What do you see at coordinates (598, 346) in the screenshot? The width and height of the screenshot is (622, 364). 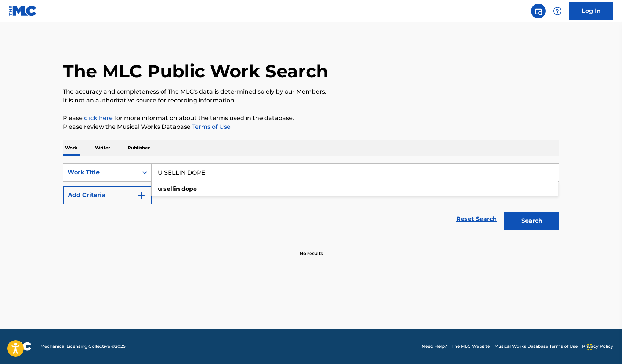 I see `a: Privacy Policy` at bounding box center [598, 346].